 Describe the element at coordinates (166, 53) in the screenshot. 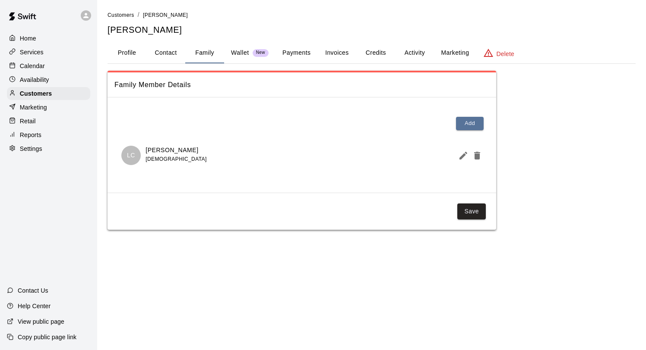

I see `button: Contact` at that location.